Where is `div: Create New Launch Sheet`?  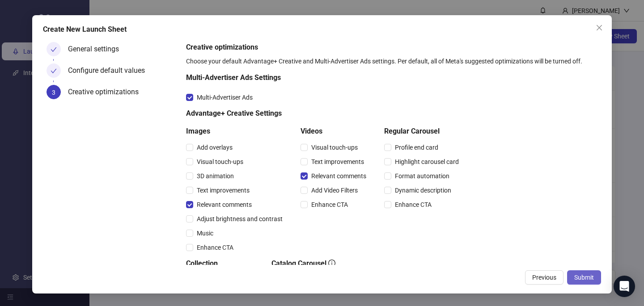
div: Create New Launch Sheet is located at coordinates (322, 29).